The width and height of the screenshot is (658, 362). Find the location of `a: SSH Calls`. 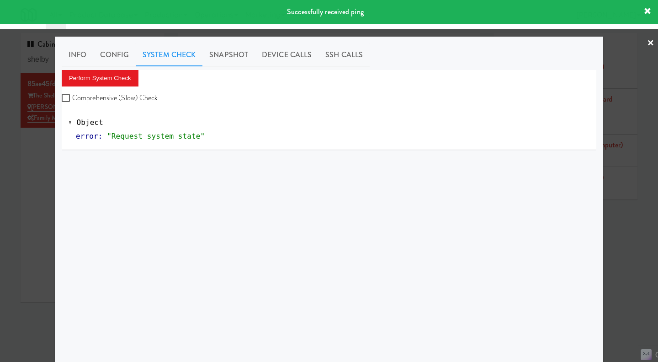

a: SSH Calls is located at coordinates (344, 55).